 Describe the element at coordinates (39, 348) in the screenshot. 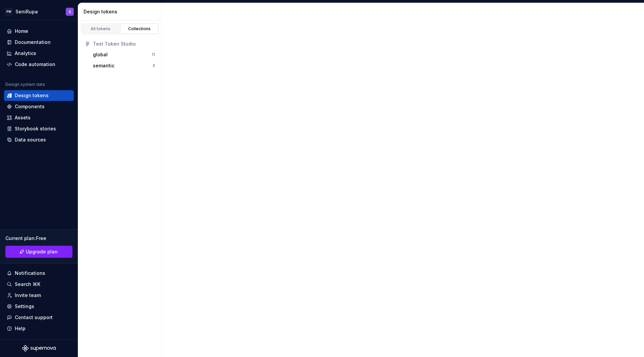

I see `svg: Supernova Logo` at that location.